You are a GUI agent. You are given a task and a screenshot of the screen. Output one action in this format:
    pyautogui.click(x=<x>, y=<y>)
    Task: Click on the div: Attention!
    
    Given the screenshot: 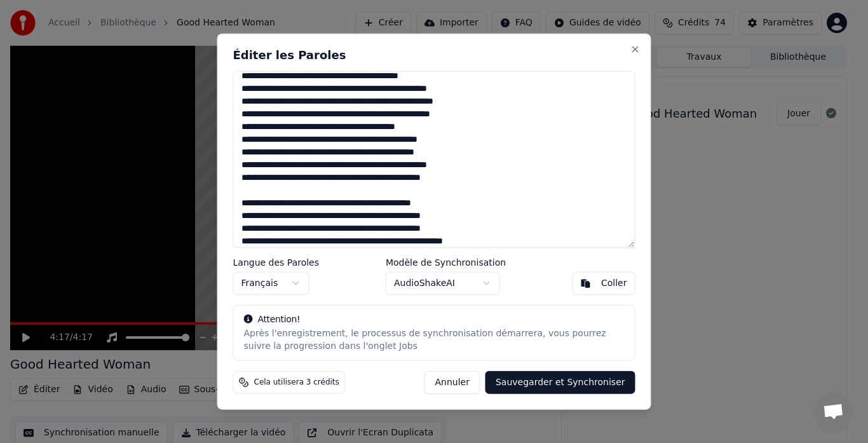 What is the action you would take?
    pyautogui.click(x=434, y=320)
    